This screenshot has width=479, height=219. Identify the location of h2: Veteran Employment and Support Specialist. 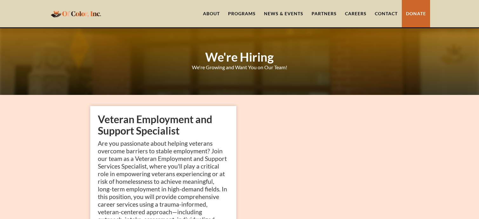
(163, 125).